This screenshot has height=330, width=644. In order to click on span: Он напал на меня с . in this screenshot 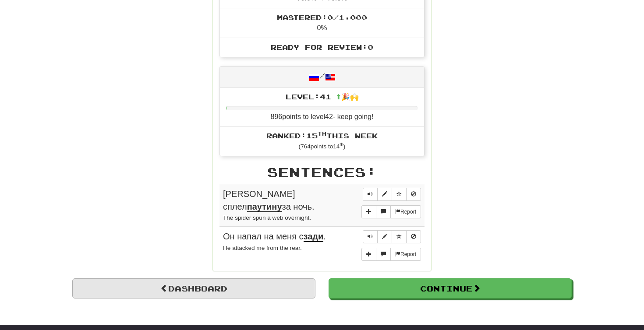, I will do `click(274, 237)`.